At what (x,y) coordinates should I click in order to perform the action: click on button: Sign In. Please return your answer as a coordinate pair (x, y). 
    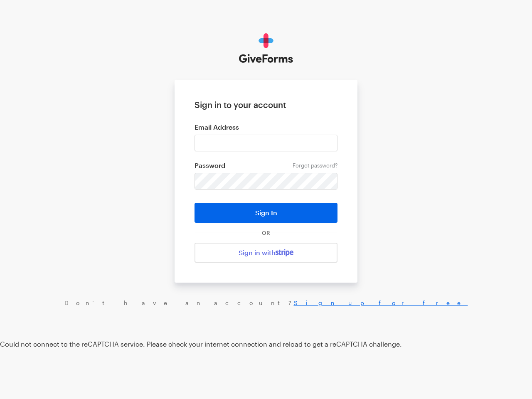
    Looking at the image, I should click on (266, 213).